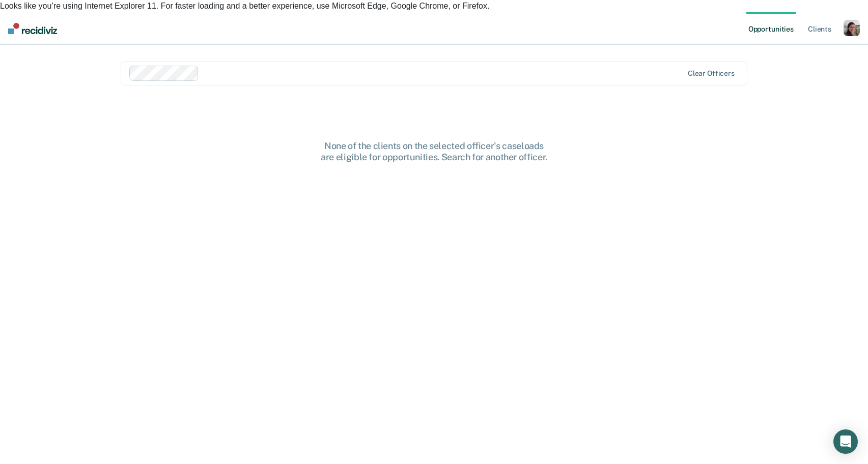 Image resolution: width=868 pixels, height=464 pixels. What do you see at coordinates (434, 151) in the screenshot?
I see `div: None of the clients on the selected officer's caseloads are eligible for opportunities. Search fo...` at bounding box center [434, 151].